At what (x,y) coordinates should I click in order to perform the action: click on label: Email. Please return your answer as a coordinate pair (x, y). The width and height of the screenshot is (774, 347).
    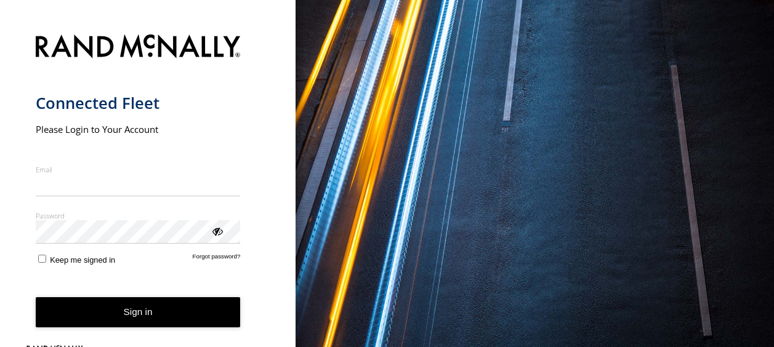
    Looking at the image, I should click on (138, 169).